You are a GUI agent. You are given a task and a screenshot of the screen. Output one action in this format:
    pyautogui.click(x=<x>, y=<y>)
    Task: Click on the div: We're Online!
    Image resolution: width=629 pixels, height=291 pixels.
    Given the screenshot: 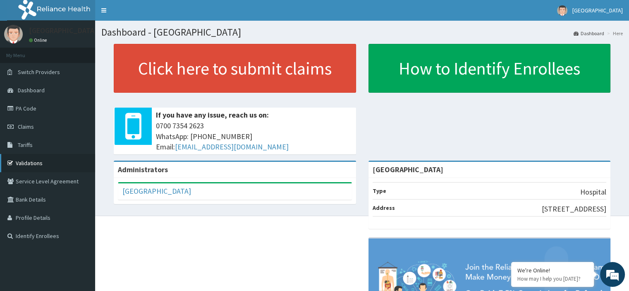 What is the action you would take?
    pyautogui.click(x=552, y=270)
    